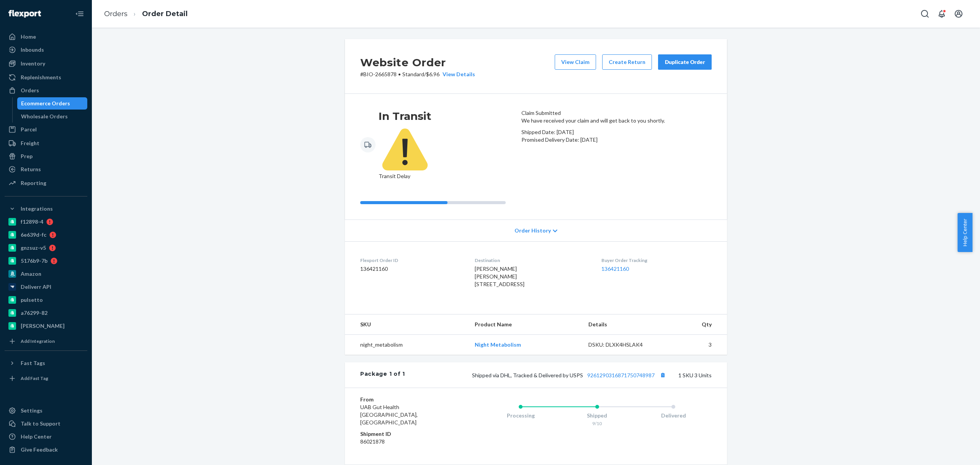 The image size is (980, 465). Describe the element at coordinates (46, 274) in the screenshot. I see `a: Amazon` at that location.